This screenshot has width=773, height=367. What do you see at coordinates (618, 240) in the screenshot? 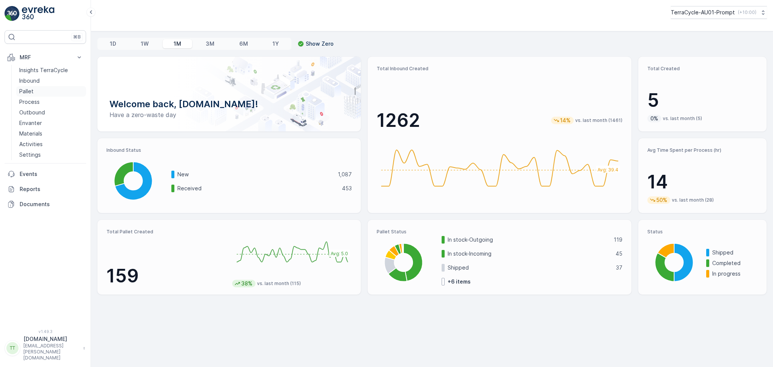
I see `p: 119` at bounding box center [618, 240].